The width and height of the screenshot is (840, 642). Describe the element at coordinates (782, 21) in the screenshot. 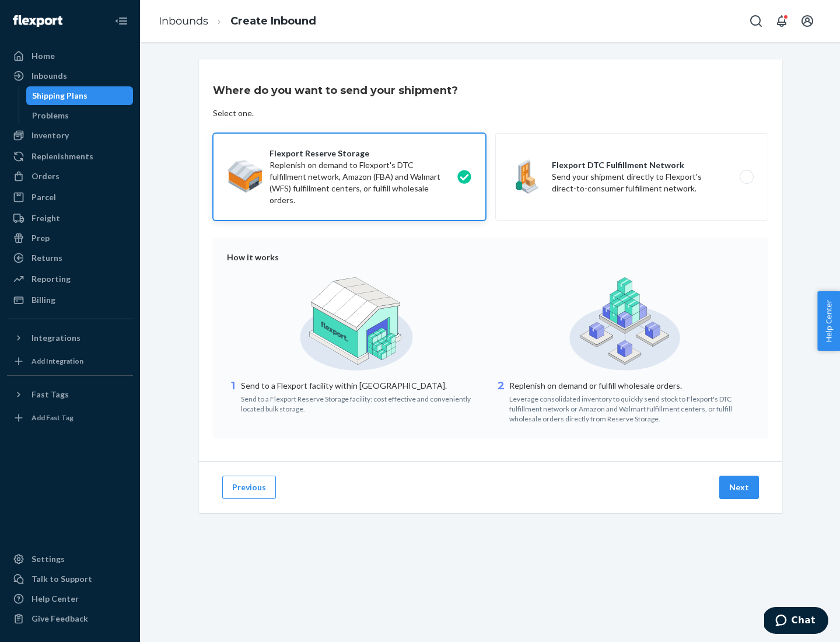

I see `button: Open notifications` at that location.